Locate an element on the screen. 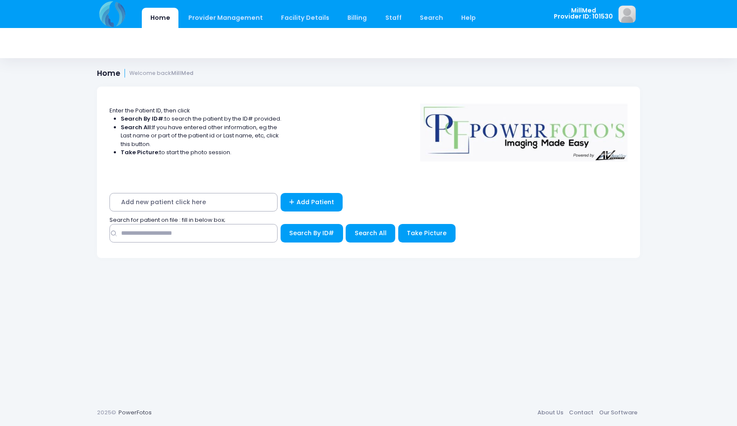  h1: Home is located at coordinates (145, 73).